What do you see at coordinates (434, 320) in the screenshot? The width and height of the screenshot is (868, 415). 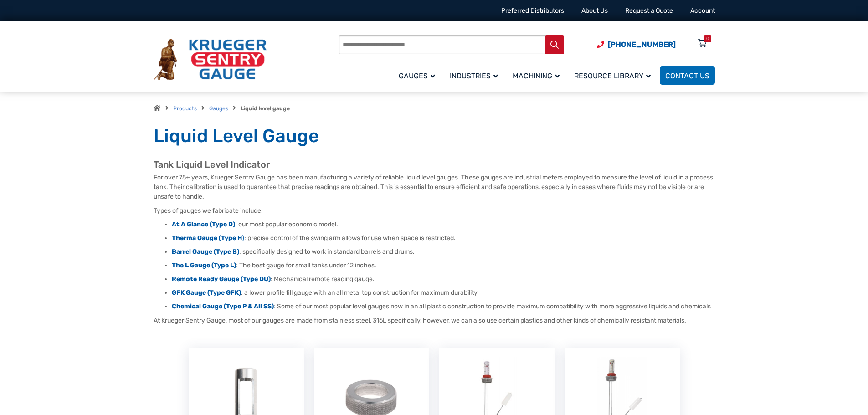 I see `p: At Krueger Sentry Gauge, most of our gauges are made from stainless steel, 316L specifically, how...` at bounding box center [434, 320].